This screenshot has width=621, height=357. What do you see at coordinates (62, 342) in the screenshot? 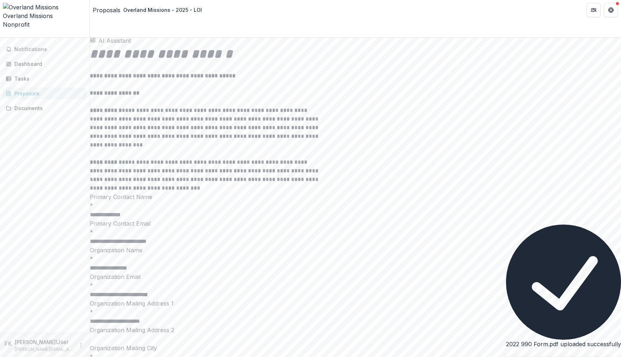
I see `p: User` at bounding box center [62, 342].